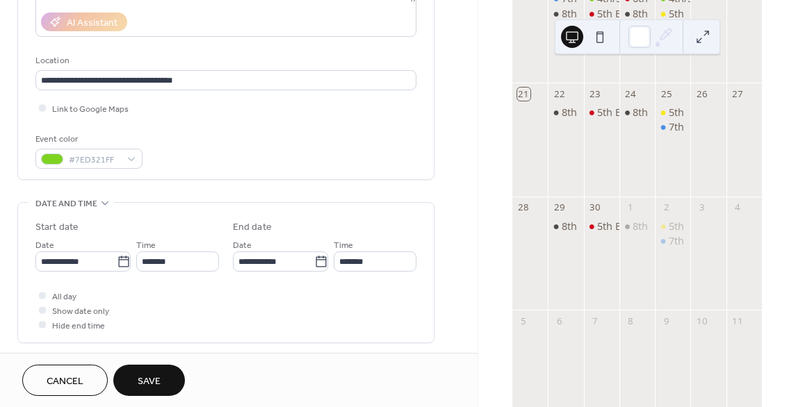 The width and height of the screenshot is (796, 407). I want to click on a: Cancel, so click(65, 380).